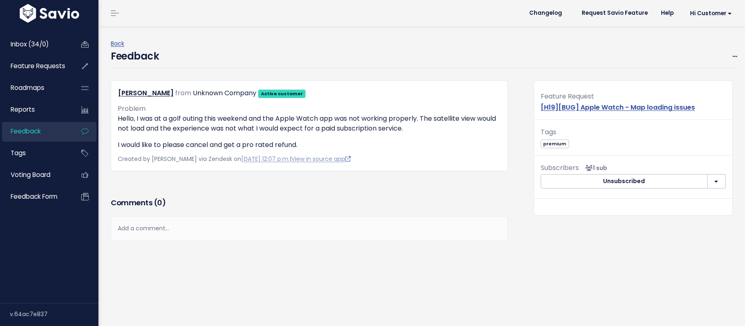  What do you see at coordinates (54, 314) in the screenshot?
I see `div: v.64ac7e837` at bounding box center [54, 314].